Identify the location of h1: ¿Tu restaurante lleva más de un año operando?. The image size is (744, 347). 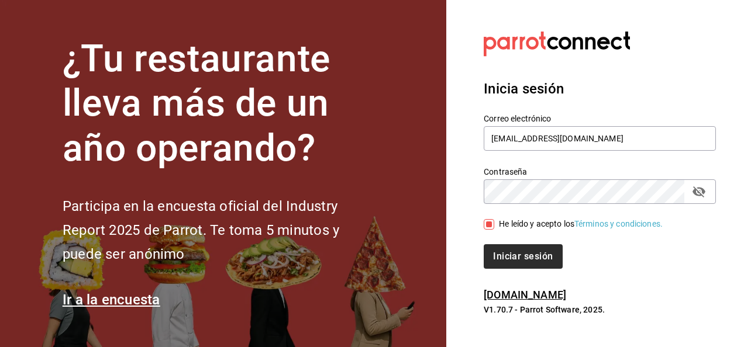
(220, 104).